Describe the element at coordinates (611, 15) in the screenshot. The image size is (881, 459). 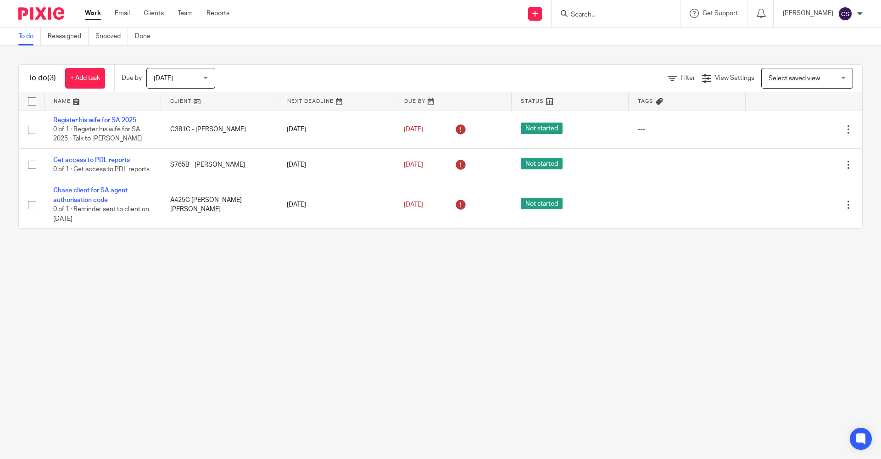
I see `input: Search` at that location.